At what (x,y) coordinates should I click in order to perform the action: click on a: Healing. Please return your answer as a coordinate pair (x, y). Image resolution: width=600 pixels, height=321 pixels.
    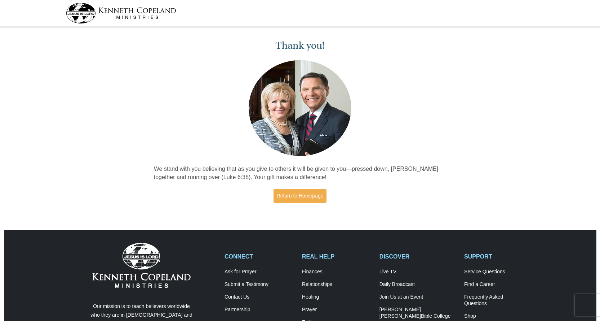
    Looking at the image, I should click on (337, 297).